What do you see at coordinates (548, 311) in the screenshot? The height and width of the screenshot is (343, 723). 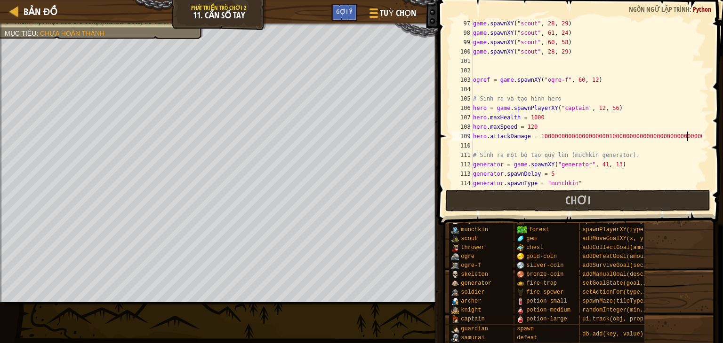 I see `span: potion-medium` at bounding box center [548, 311].